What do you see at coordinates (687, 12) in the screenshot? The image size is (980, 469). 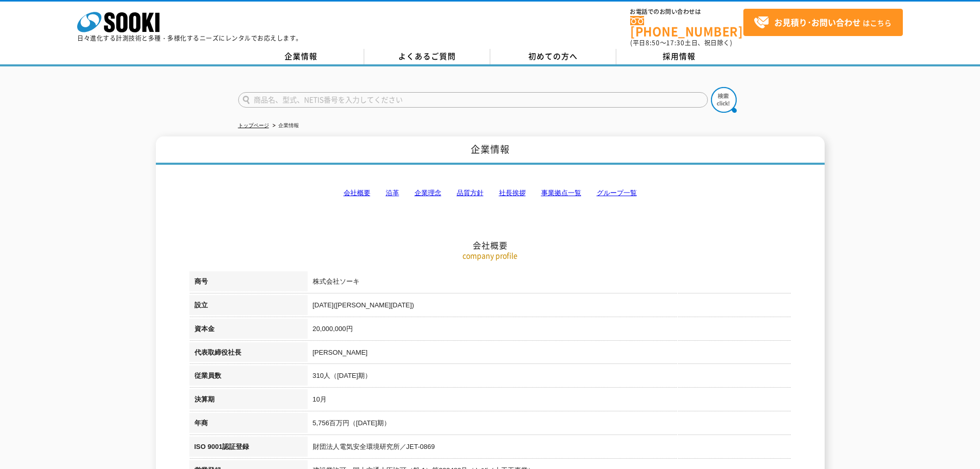 I see `span: お電話でのお問い合わせは` at bounding box center [687, 12].